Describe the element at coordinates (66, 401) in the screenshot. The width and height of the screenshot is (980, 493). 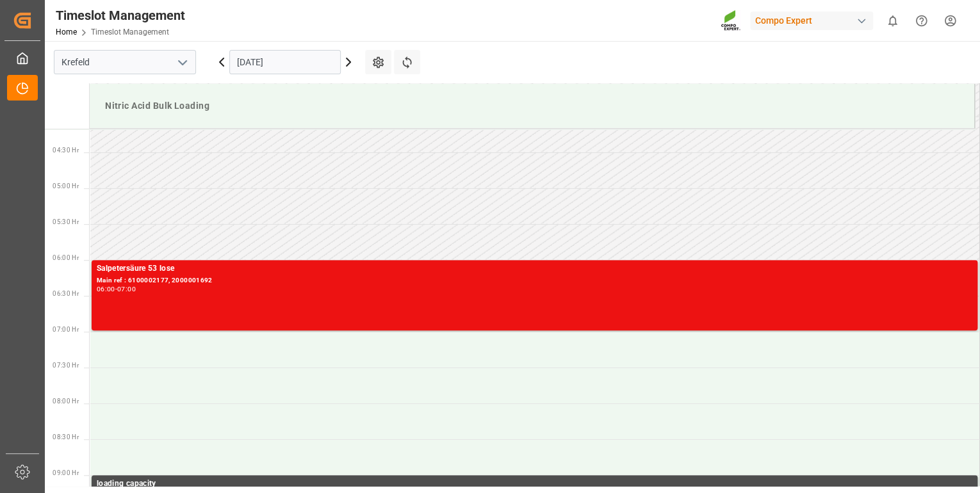
I see `span: 08:00 Hr` at that location.